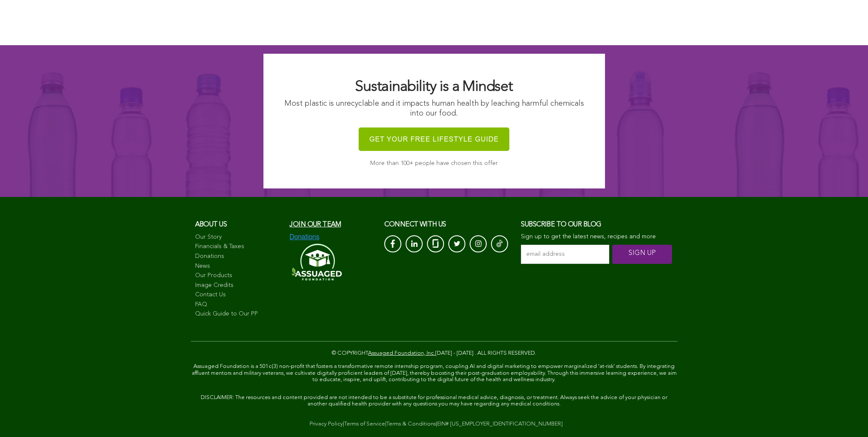 The height and width of the screenshot is (437, 868). Describe the element at coordinates (238, 237) in the screenshot. I see `a: Our Story` at that location.